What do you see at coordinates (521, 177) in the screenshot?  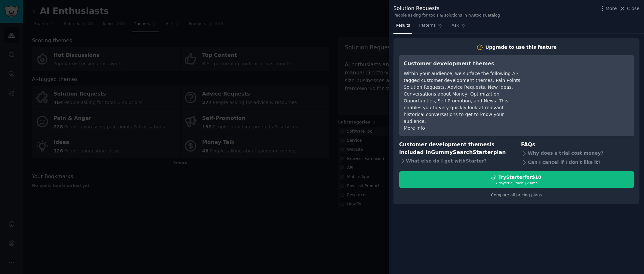 I see `div: Try Starter for $10` at bounding box center [521, 177].